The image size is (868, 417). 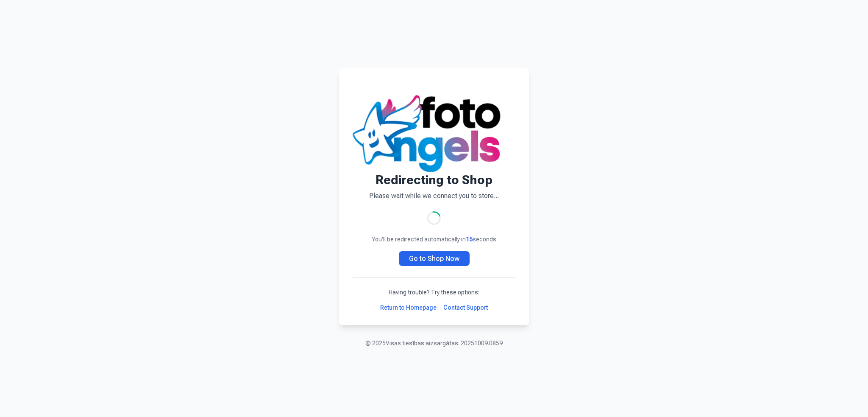 What do you see at coordinates (434, 179) in the screenshot?
I see `h1: Redirecting to Shop` at bounding box center [434, 179].